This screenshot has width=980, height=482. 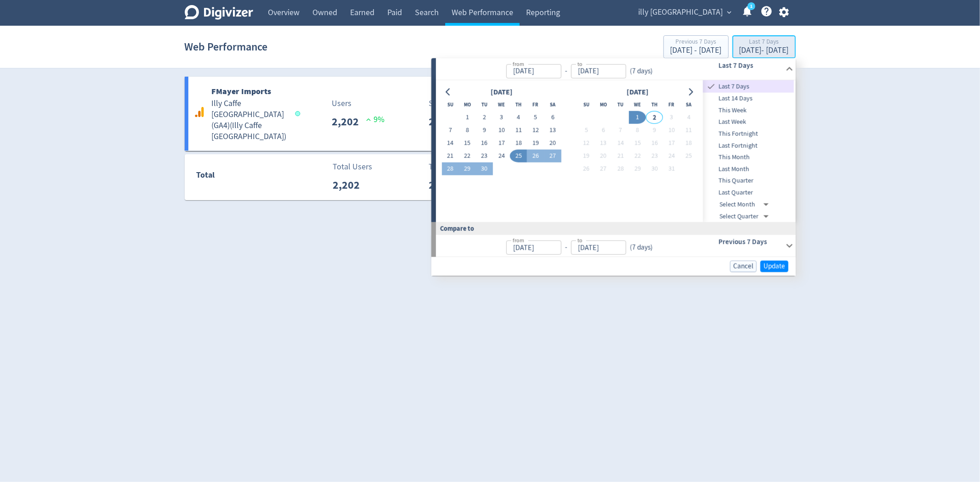 What do you see at coordinates (620, 156) in the screenshot?
I see `button: 21` at bounding box center [620, 156].